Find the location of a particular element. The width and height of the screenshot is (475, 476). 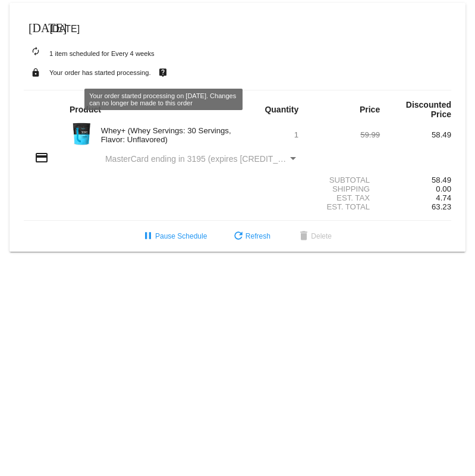

mat-icon: refresh is located at coordinates (238, 237).